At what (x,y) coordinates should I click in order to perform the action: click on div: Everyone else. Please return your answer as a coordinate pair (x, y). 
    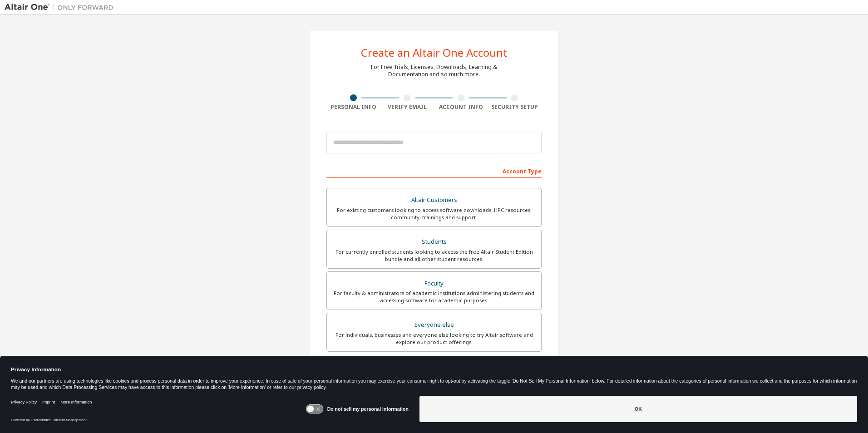
    Looking at the image, I should click on (434, 325).